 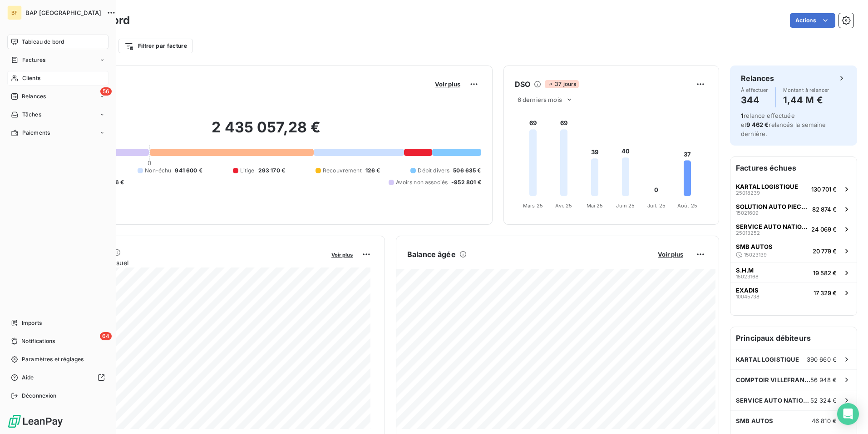 What do you see at coordinates (38, 341) in the screenshot?
I see `span: Notifications` at bounding box center [38, 341].